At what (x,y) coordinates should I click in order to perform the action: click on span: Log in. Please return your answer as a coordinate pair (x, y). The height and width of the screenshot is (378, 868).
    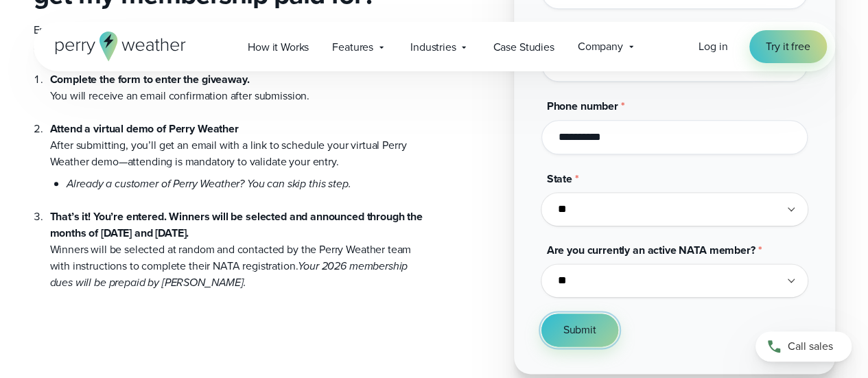
    Looking at the image, I should click on (713, 46).